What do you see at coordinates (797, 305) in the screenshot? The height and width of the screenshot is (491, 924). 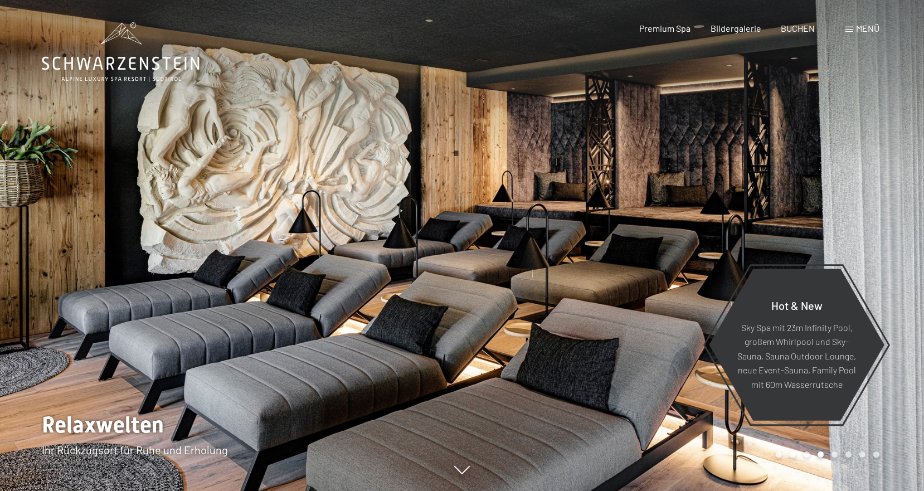 I see `span: Hot & New` at bounding box center [797, 305].